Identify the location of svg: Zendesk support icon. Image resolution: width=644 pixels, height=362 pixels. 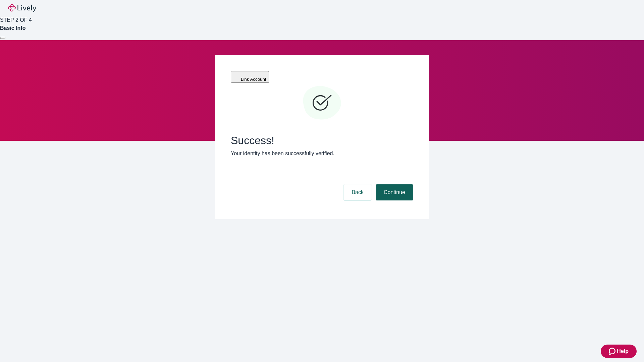
(613, 351).